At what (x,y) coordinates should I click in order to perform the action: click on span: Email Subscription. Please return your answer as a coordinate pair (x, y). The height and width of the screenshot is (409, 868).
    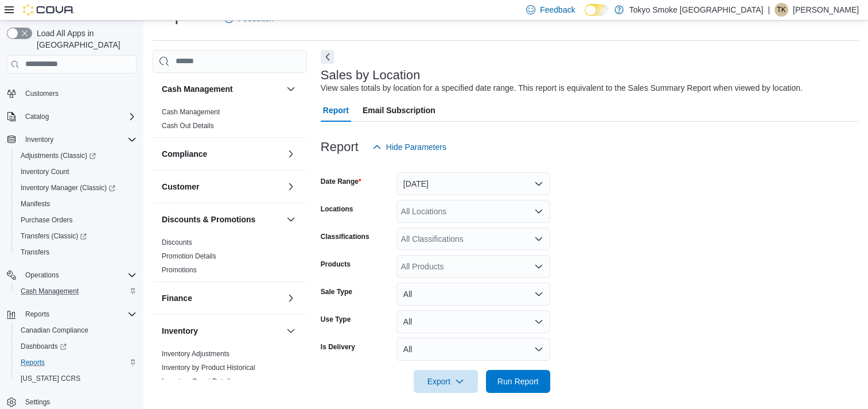
    Looking at the image, I should click on (399, 110).